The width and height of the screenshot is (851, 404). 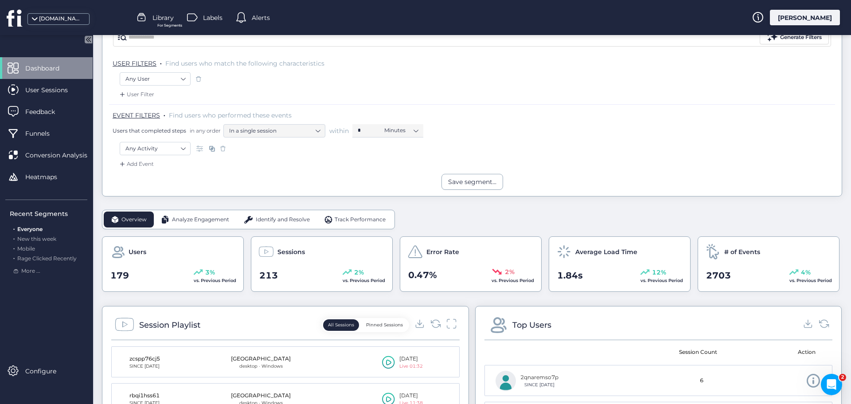 I want to click on div: User Filter, so click(x=136, y=94).